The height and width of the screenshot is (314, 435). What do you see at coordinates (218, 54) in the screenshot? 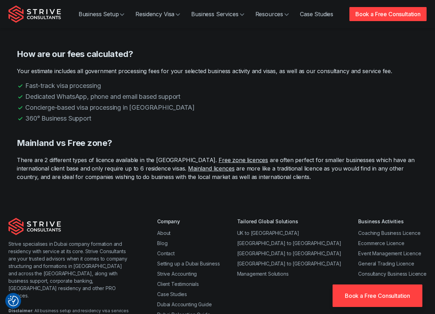
I see `h4: How are our fees calculated?` at bounding box center [218, 54].